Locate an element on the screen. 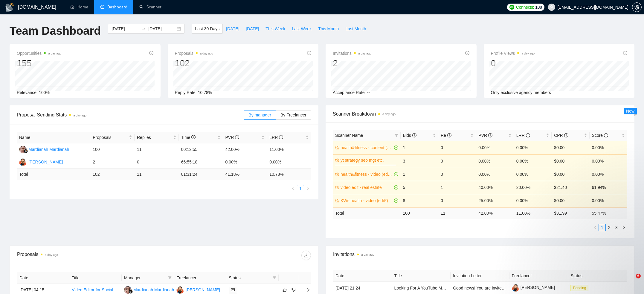  th: Status is located at coordinates (597, 276).